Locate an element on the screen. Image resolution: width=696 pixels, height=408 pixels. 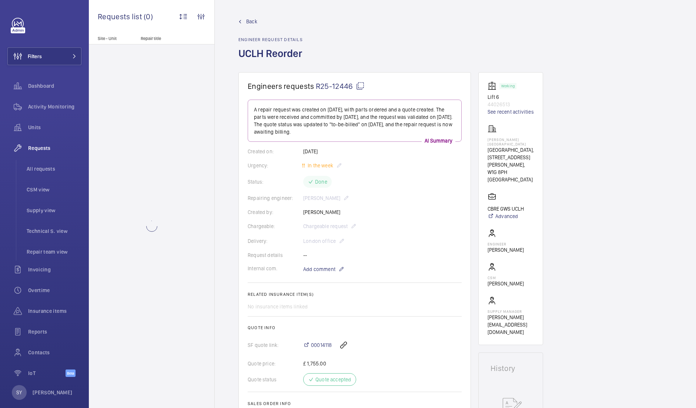
h2: Quote info is located at coordinates (355, 328).